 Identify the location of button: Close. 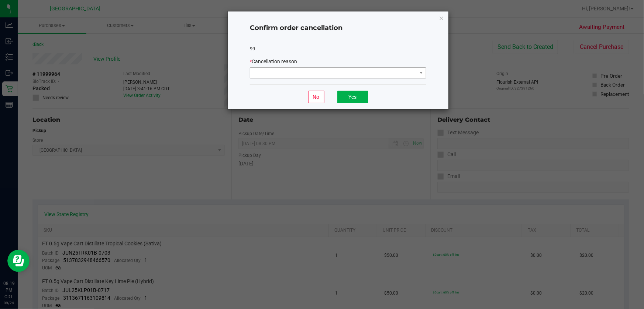
(441, 17).